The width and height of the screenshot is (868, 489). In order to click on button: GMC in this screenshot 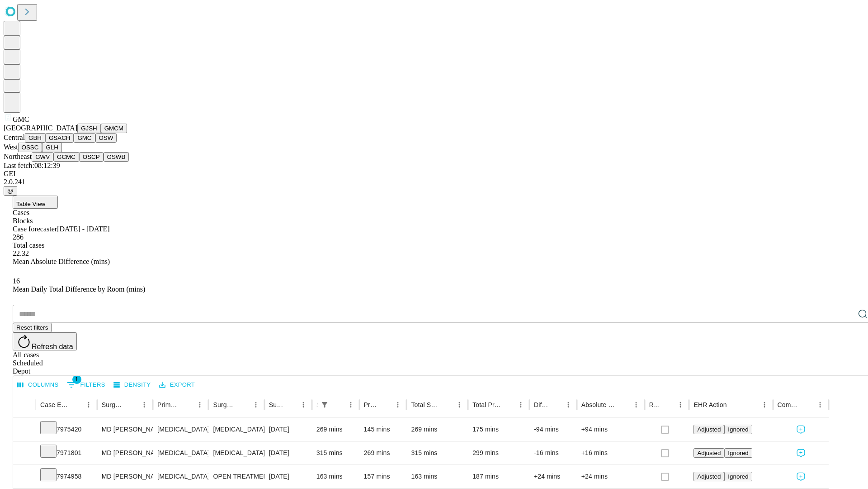, I will do `click(84, 138)`.